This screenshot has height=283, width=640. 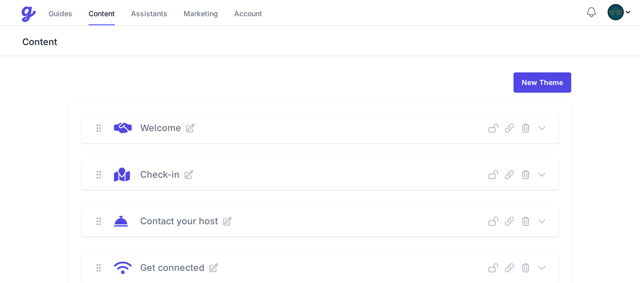 What do you see at coordinates (248, 14) in the screenshot?
I see `a: Account` at bounding box center [248, 14].